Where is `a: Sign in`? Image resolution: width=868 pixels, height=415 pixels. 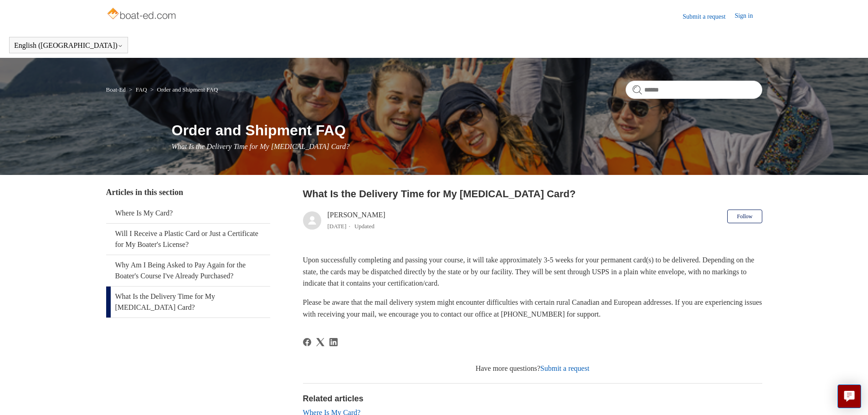
a: Sign in is located at coordinates (748, 16).